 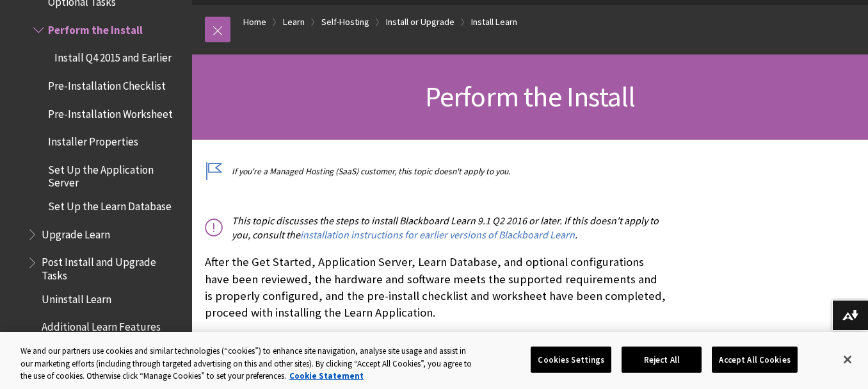 I want to click on span: Set Up the Application Server, so click(x=115, y=174).